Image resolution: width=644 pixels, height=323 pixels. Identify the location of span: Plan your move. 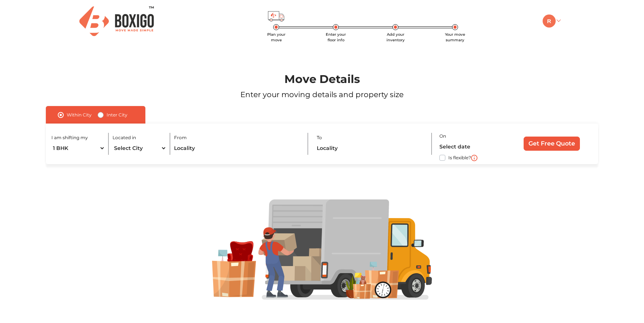
(276, 37).